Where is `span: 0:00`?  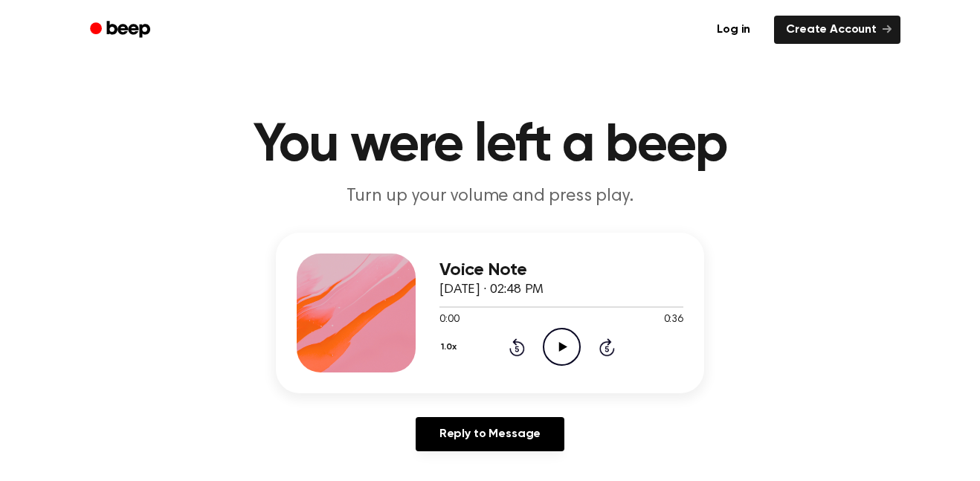
span: 0:00 is located at coordinates (449, 320).